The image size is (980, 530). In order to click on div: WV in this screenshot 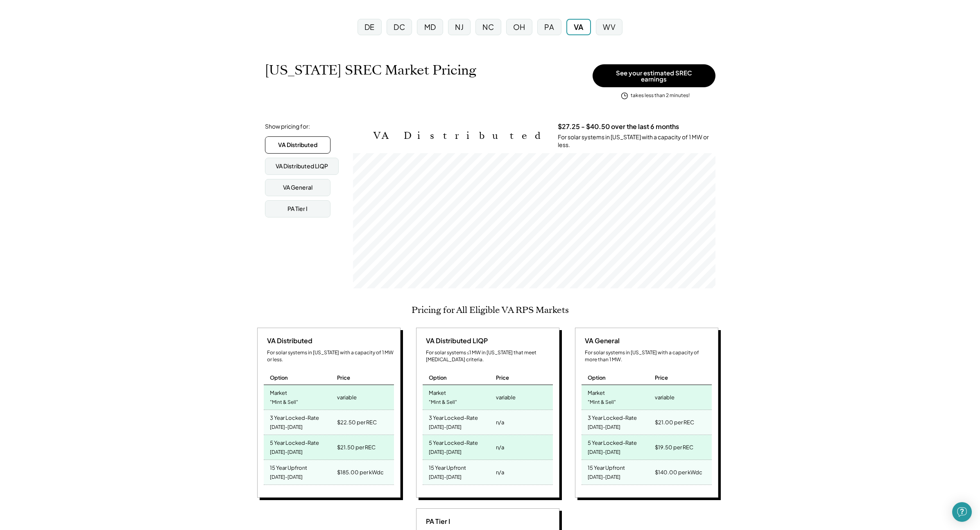, I will do `click(609, 26)`.